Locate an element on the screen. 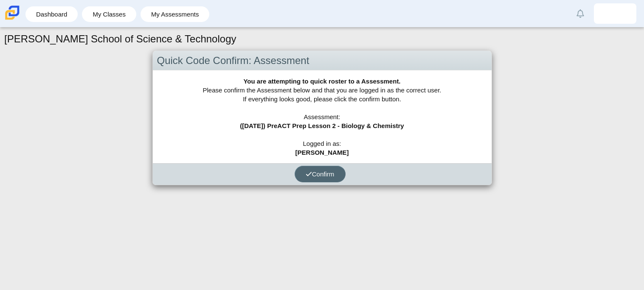  span: Confirm is located at coordinates (320, 174).